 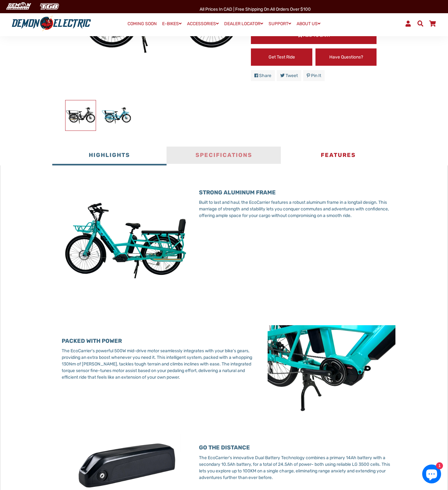 What do you see at coordinates (431, 475) in the screenshot?
I see `inbox-online-store-chat: Shopify online store chat` at bounding box center [431, 475].